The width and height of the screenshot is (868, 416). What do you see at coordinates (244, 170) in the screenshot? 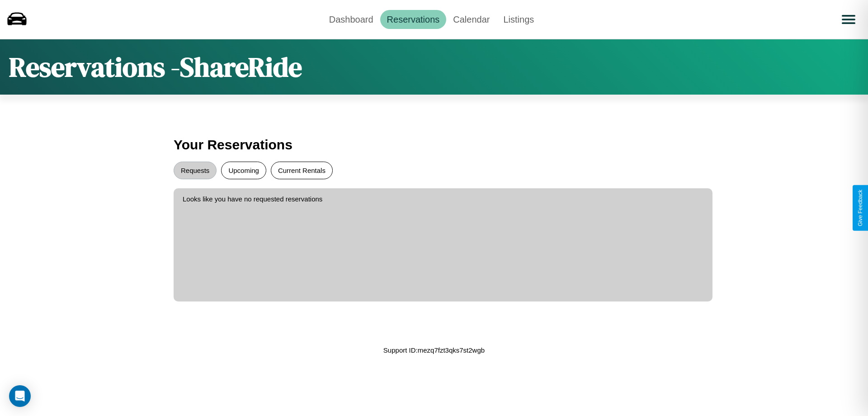
I see `button: Upcoming` at bounding box center [244, 170].